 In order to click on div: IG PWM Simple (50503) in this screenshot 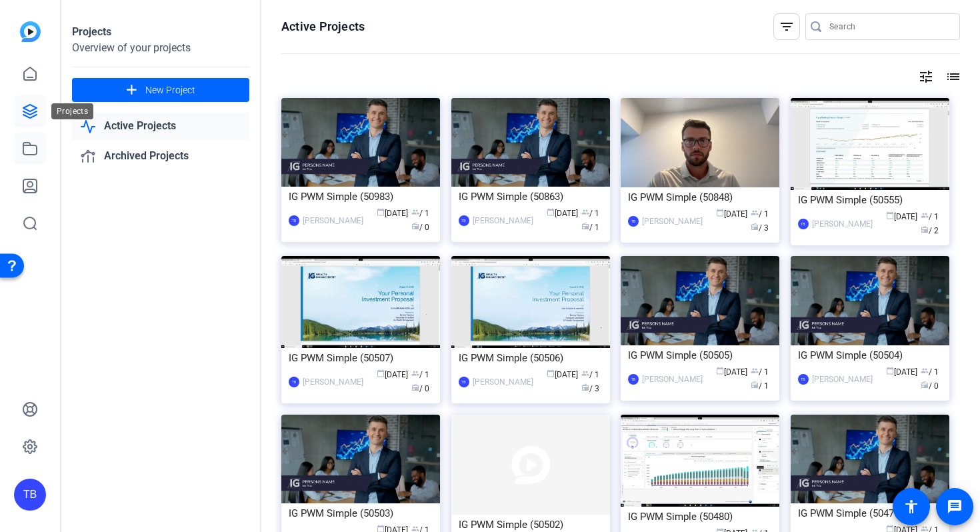, I will do `click(361, 513)`.